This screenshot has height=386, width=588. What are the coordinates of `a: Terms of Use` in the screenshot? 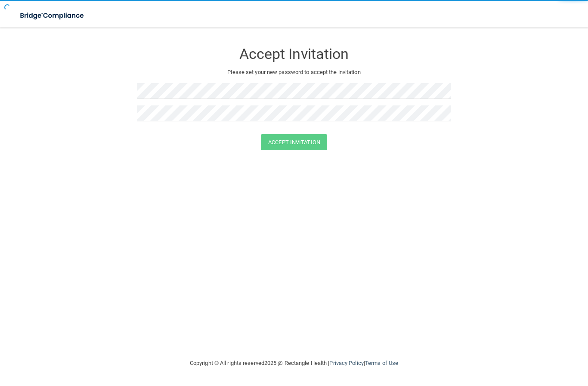 It's located at (382, 362).